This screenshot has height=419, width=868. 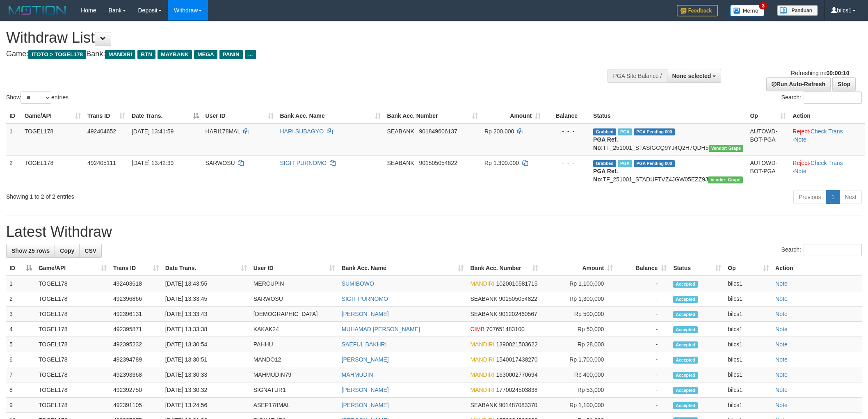 I want to click on div: PGA Site Balance /, so click(x=637, y=76).